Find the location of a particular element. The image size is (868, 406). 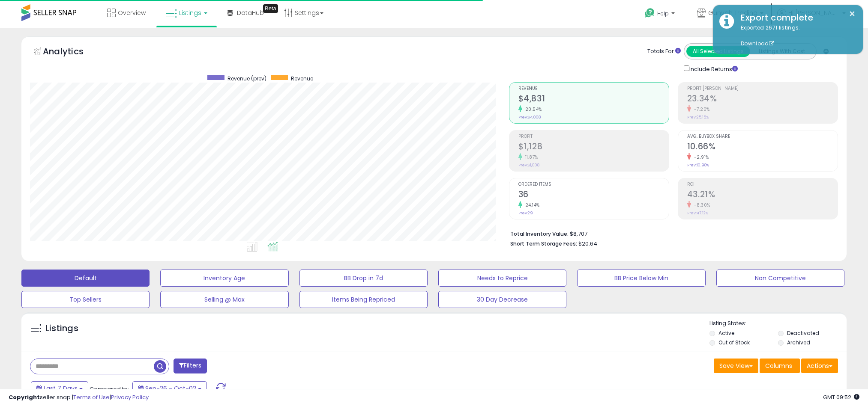

small: Prev: 29 is located at coordinates (526, 213).